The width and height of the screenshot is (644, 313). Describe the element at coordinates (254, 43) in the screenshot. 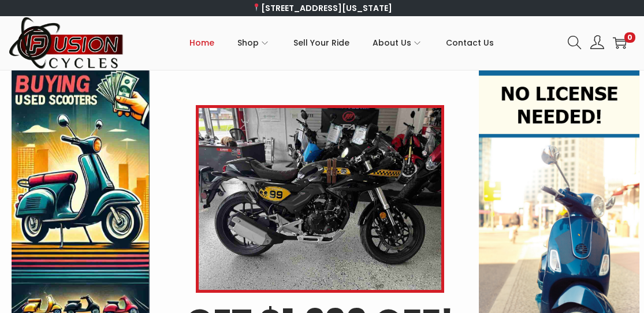

I see `a: Shop` at that location.